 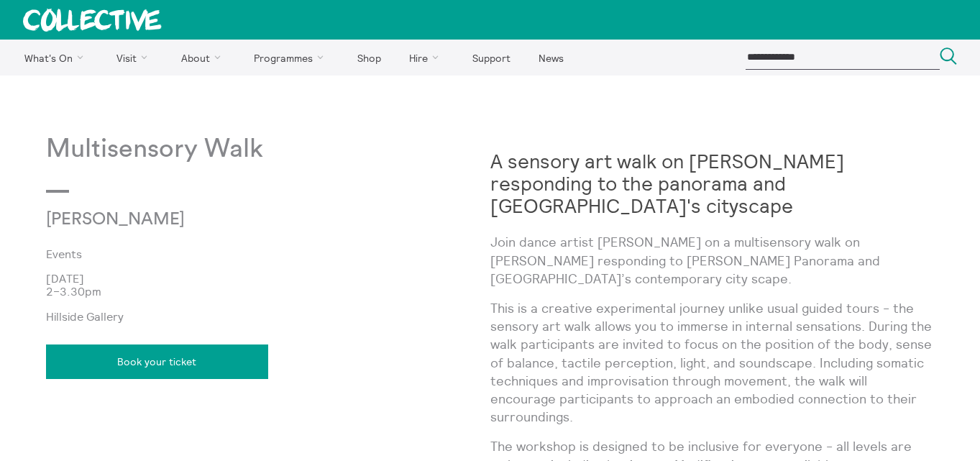 I want to click on p: 2–3.30pm, so click(x=268, y=291).